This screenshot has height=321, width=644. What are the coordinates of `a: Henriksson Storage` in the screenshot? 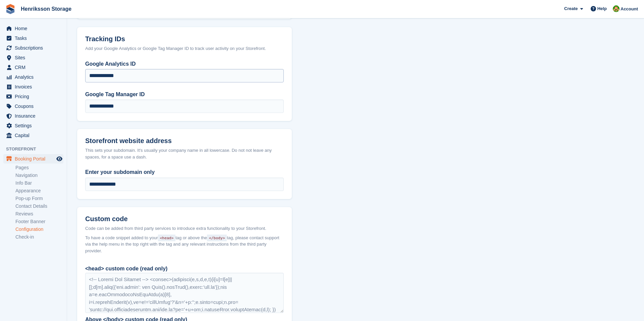 It's located at (46, 8).